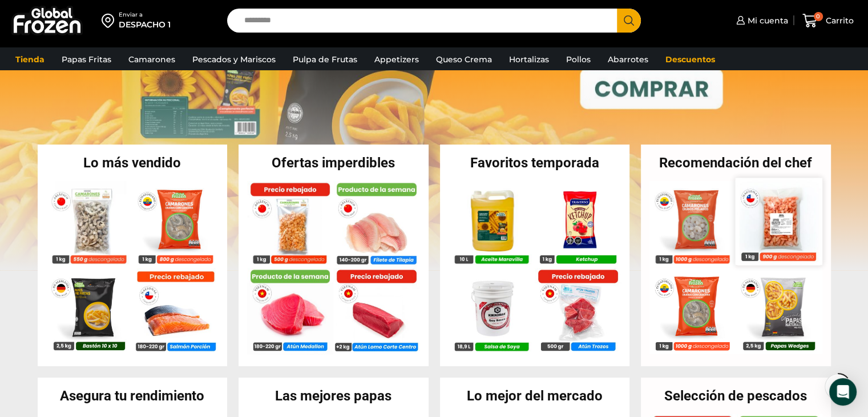  Describe the element at coordinates (333, 396) in the screenshot. I see `h2: Las mejores papas` at that location.